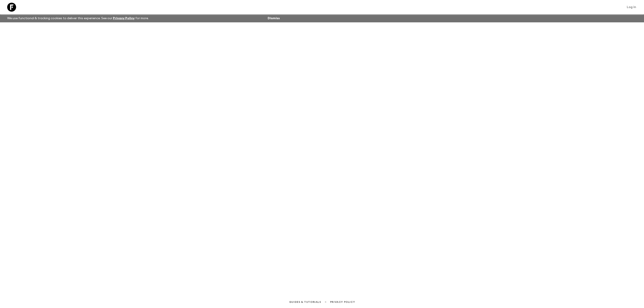  I want to click on button: Dismiss, so click(274, 18).